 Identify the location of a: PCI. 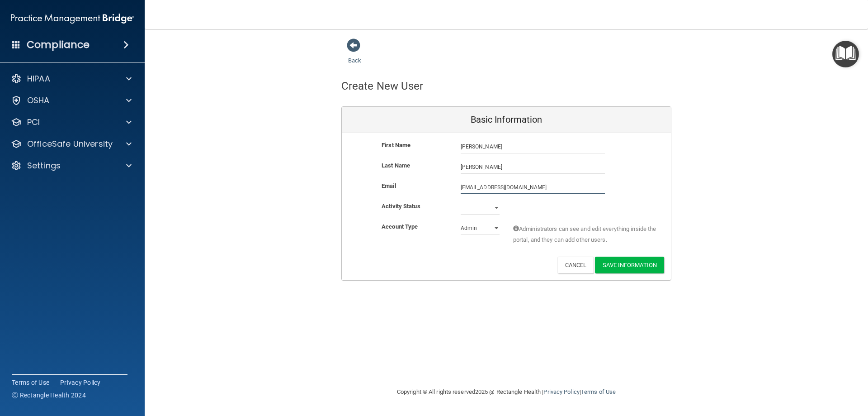
(71, 122).